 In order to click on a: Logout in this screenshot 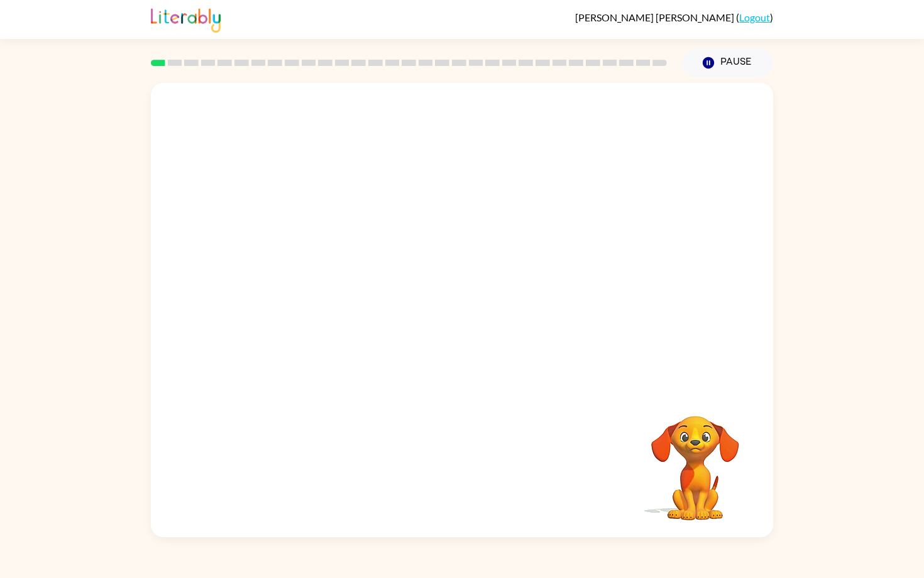, I will do `click(754, 17)`.